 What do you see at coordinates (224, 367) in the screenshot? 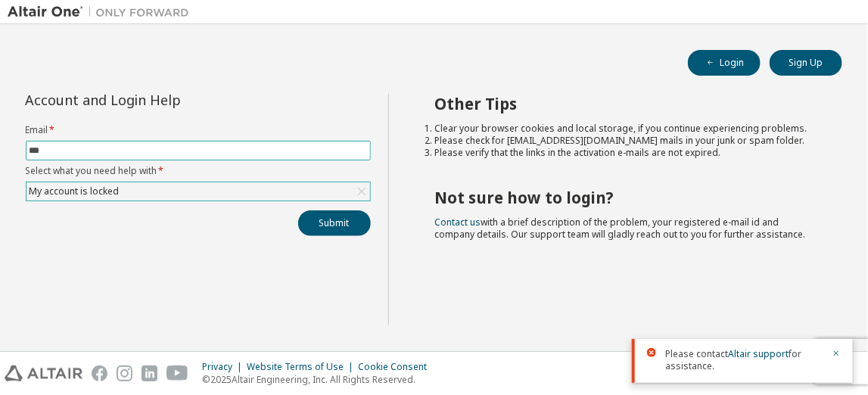
I see `div: Privacy` at bounding box center [224, 367].